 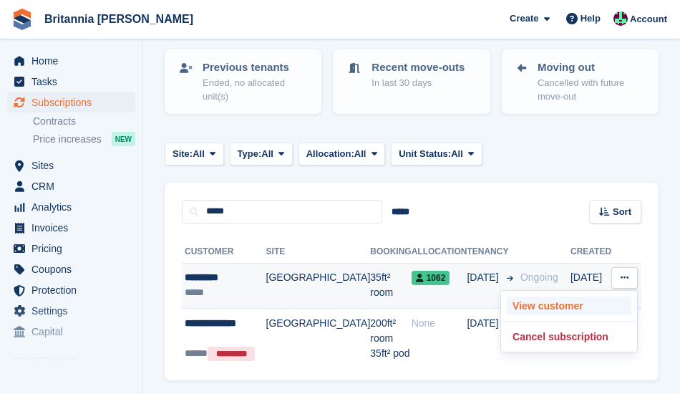 I want to click on span: Pricing, so click(x=74, y=248).